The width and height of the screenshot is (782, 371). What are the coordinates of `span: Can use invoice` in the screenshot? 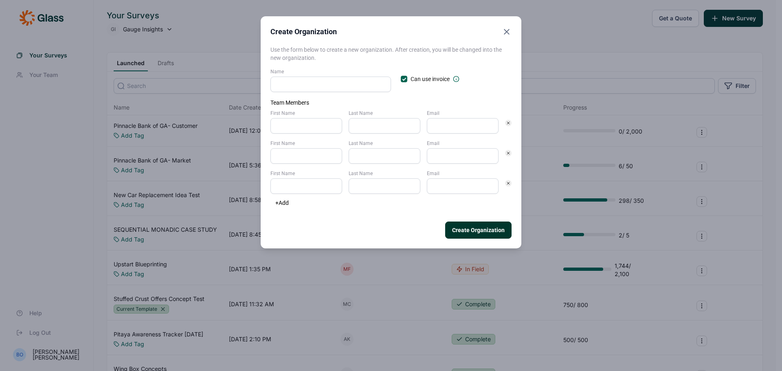 It's located at (430, 79).